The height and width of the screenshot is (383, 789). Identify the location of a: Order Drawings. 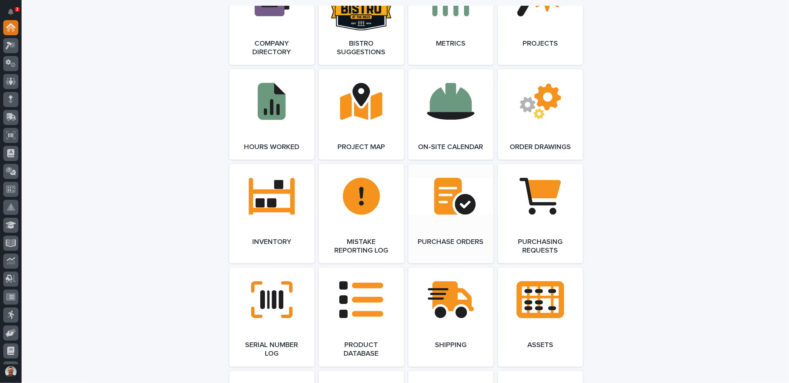
(540, 115).